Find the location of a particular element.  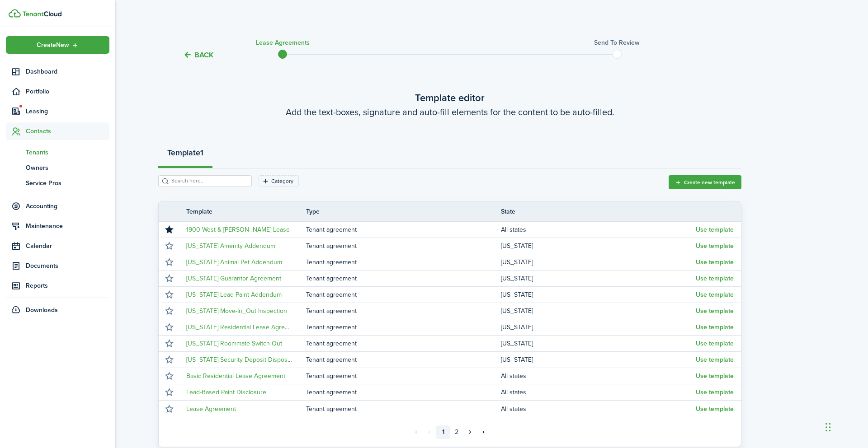

th: Type is located at coordinates (403, 212).